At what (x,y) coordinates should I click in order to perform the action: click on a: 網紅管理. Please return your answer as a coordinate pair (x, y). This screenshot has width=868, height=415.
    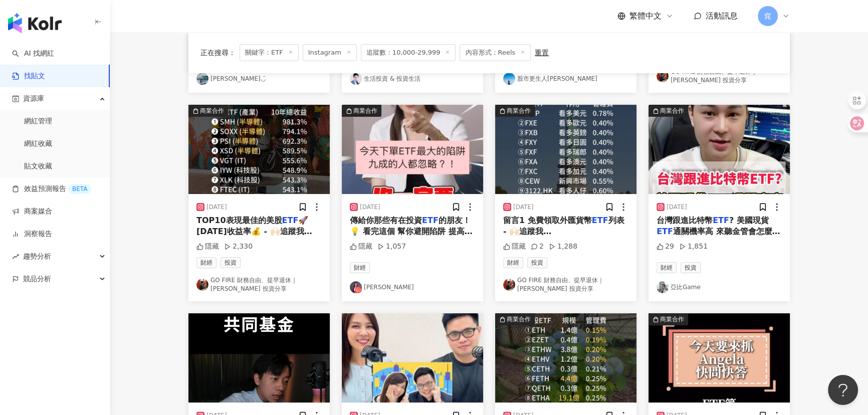
    Looking at the image, I should click on (38, 121).